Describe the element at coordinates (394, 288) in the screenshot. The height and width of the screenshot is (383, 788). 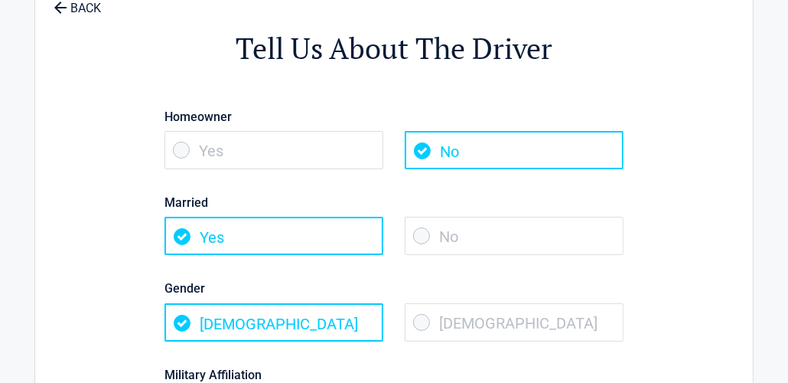
I see `label: Gender` at that location.